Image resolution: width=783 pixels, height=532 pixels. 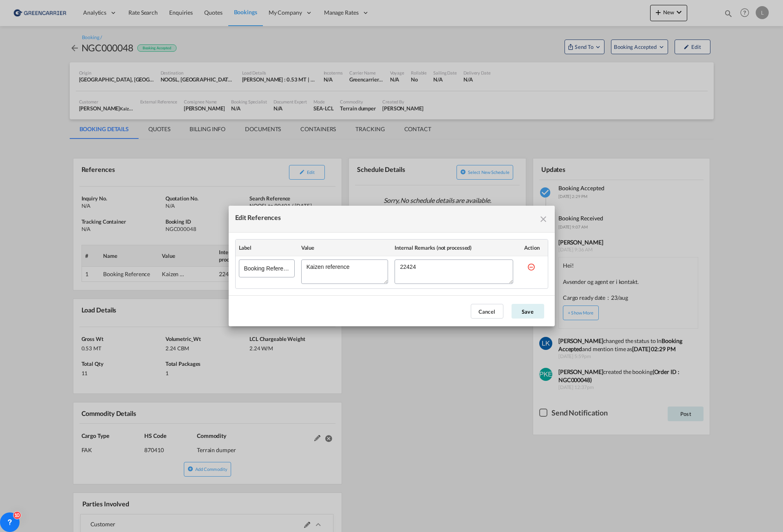 What do you see at coordinates (543, 219) in the screenshot?
I see `md-icon: icon-close fg-AAA8AD cursor` at bounding box center [543, 219].